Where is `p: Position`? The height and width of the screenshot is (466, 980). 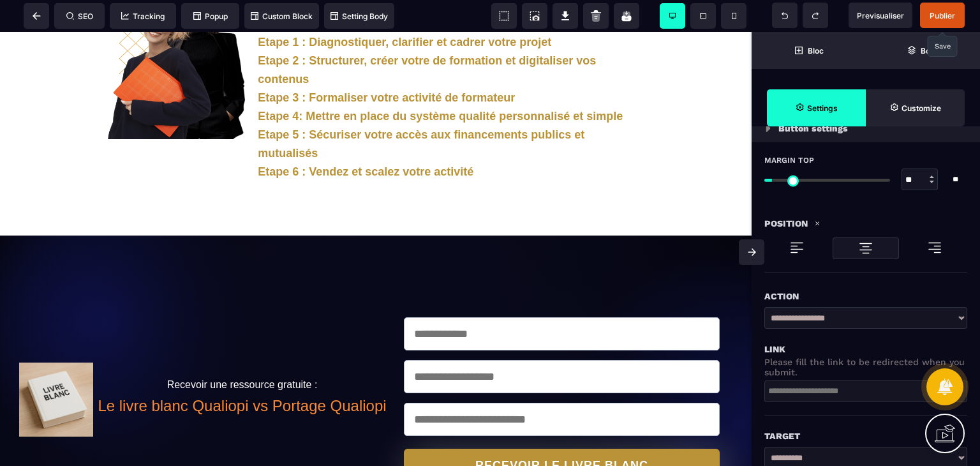
p: Position is located at coordinates (786, 223).